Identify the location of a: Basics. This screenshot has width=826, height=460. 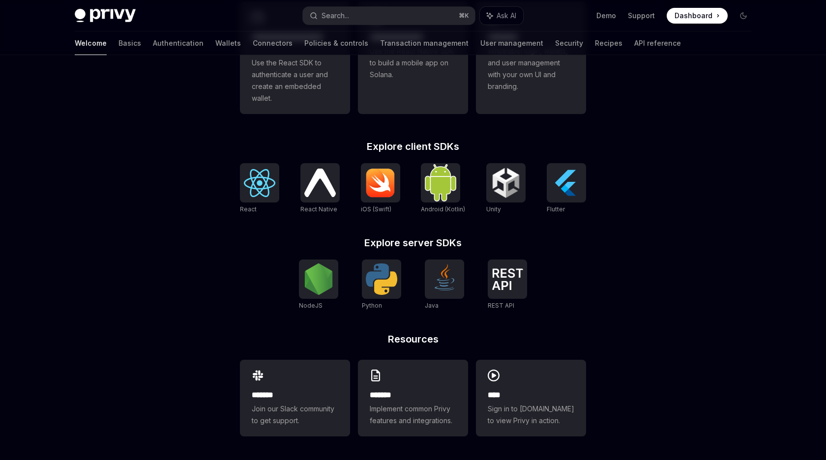
(130, 43).